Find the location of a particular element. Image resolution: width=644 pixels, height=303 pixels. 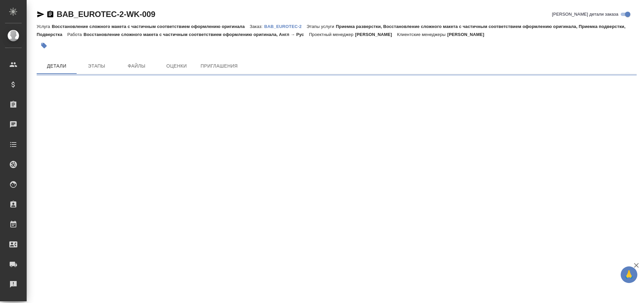

button: Скопировать ссылку для ЯМессенджера is located at coordinates (40, 14).